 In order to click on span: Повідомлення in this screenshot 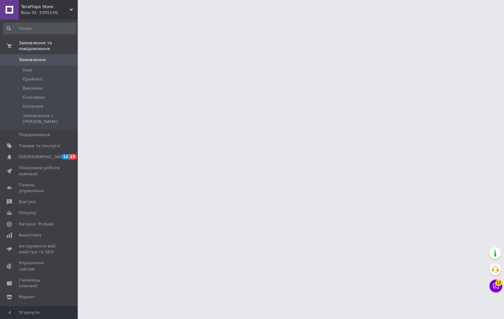, I will do `click(34, 135)`.